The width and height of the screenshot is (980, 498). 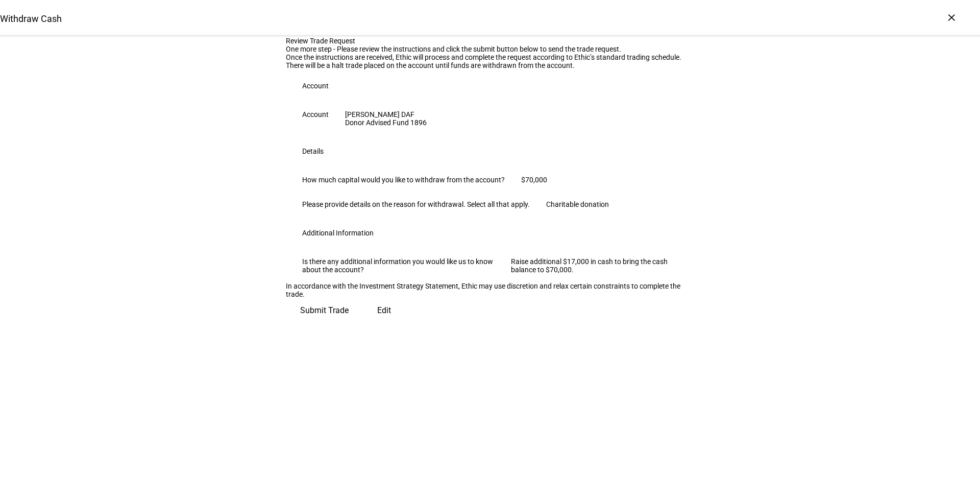 What do you see at coordinates (324, 311) in the screenshot?
I see `button: Submit Trade` at bounding box center [324, 311].